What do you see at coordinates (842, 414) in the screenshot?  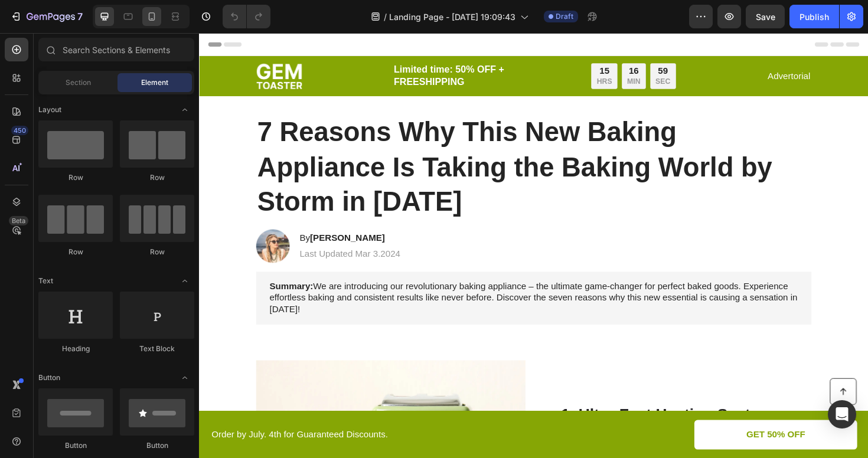 I see `div: Open Intercom Messenger` at bounding box center [842, 414].